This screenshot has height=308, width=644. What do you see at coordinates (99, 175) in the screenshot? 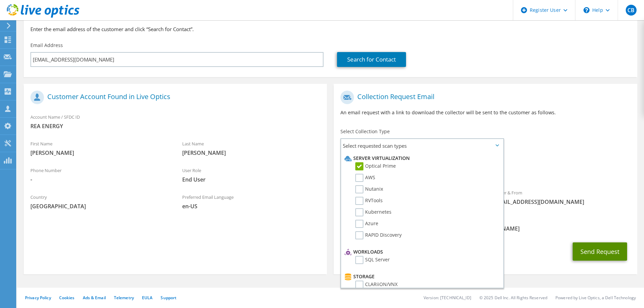
I see `div: Phone Number` at bounding box center [99, 175].